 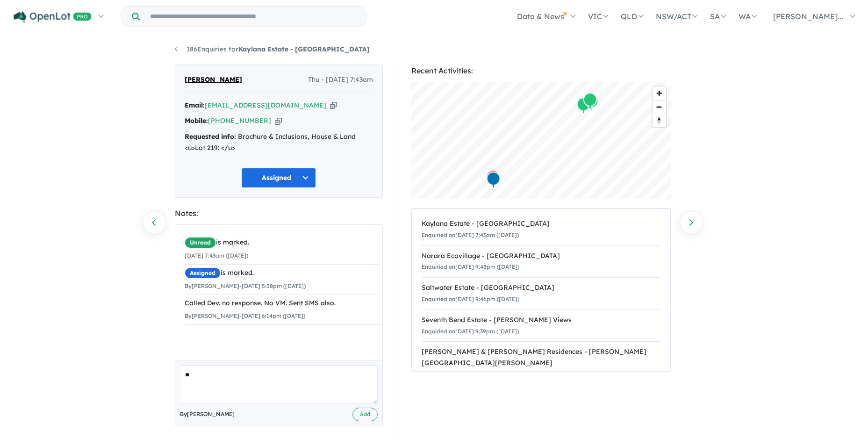 What do you see at coordinates (211, 137) in the screenshot?
I see `strong: Requested info:` at bounding box center [211, 137].